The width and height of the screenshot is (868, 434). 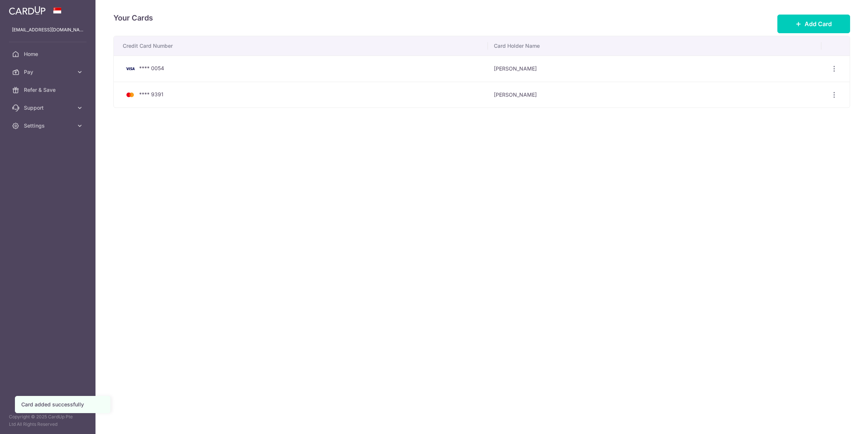 I want to click on span: Add Card, so click(x=818, y=24).